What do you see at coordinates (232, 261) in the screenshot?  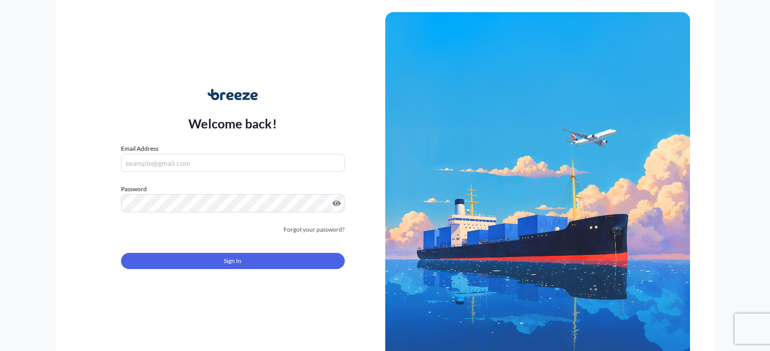 I see `span: Sign In` at bounding box center [232, 261].